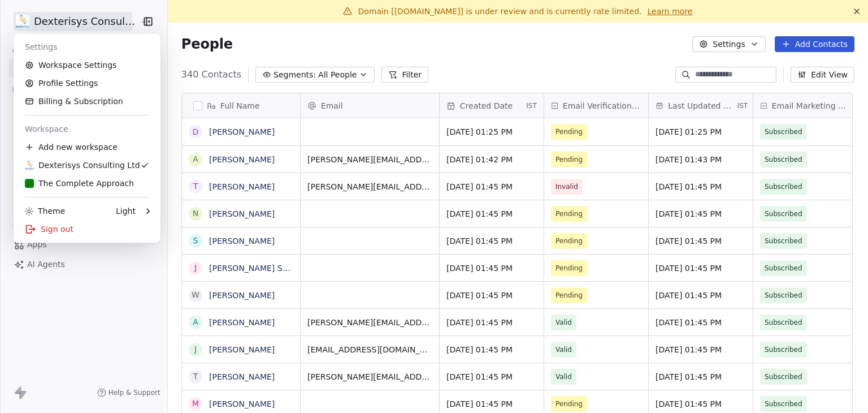 Image resolution: width=868 pixels, height=413 pixels. What do you see at coordinates (44, 211) in the screenshot?
I see `div: Theme` at bounding box center [44, 211].